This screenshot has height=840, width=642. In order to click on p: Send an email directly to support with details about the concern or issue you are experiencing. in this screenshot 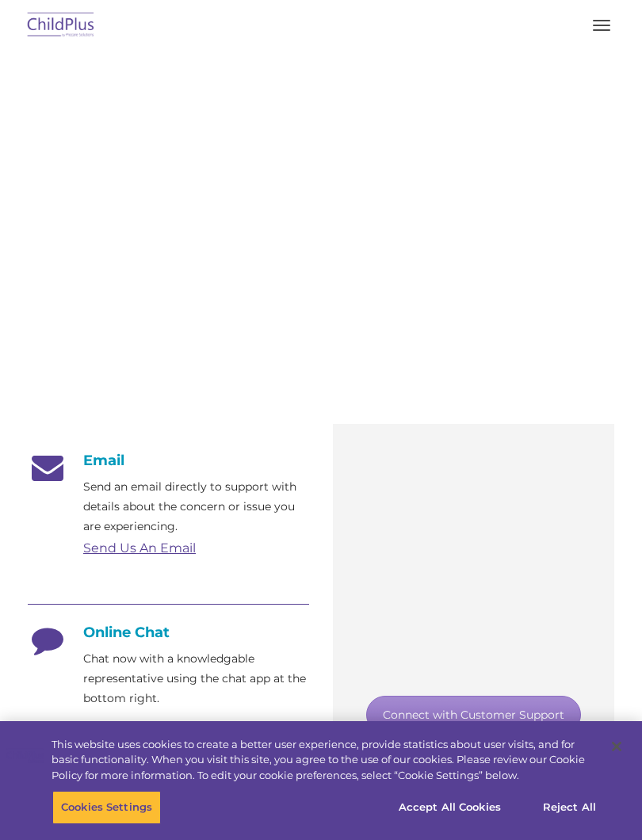, I will do `click(196, 506)`.